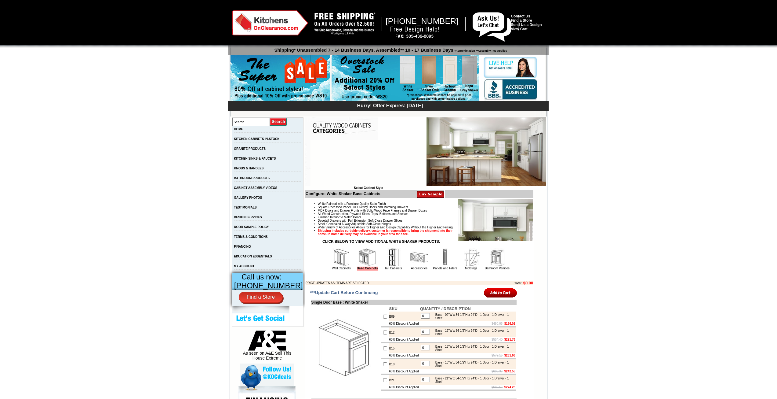  I want to click on div: Base - 18"W x 34-1/2"H x 24"D - 1 Door - 1 Drawer - 1 Shelf, so click(473, 364).